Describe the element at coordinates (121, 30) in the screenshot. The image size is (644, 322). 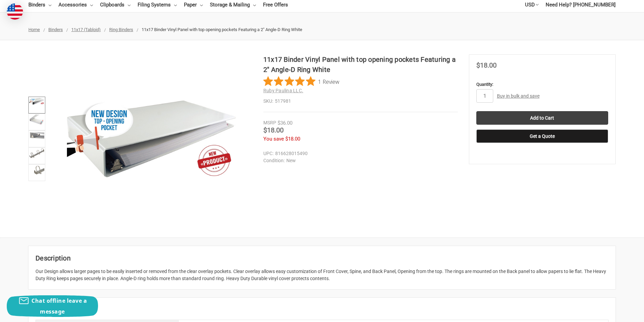
I see `a: Ring Binders` at that location.